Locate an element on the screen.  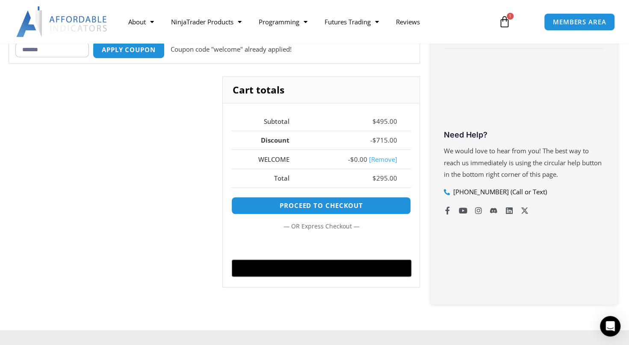
span: 0.00 is located at coordinates (358, 159).